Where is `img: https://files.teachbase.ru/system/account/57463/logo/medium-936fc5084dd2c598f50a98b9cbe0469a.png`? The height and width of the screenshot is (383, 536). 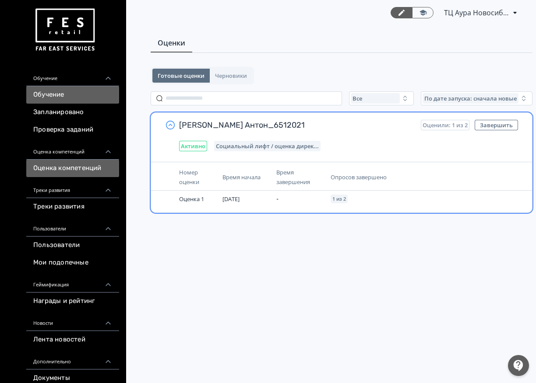 img: https://files.teachbase.ru/system/account/57463/logo/medium-936fc5084dd2c598f50a98b9cbe0469a.png is located at coordinates (65, 30).